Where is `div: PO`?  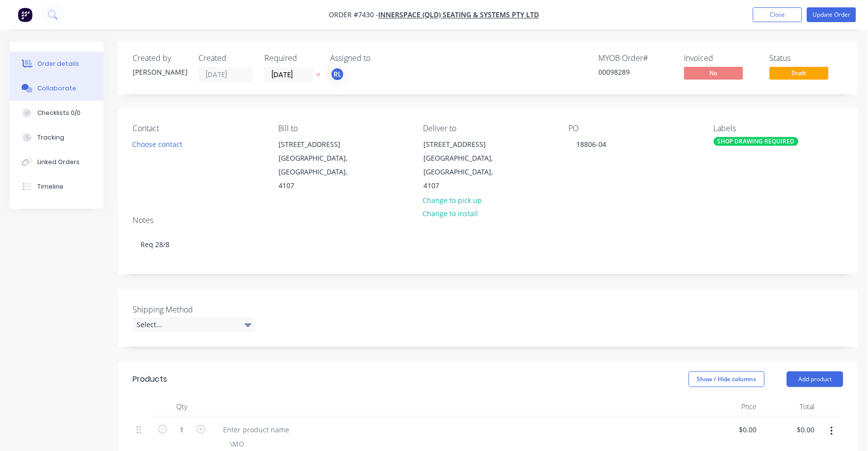
div: PO is located at coordinates (633, 129).